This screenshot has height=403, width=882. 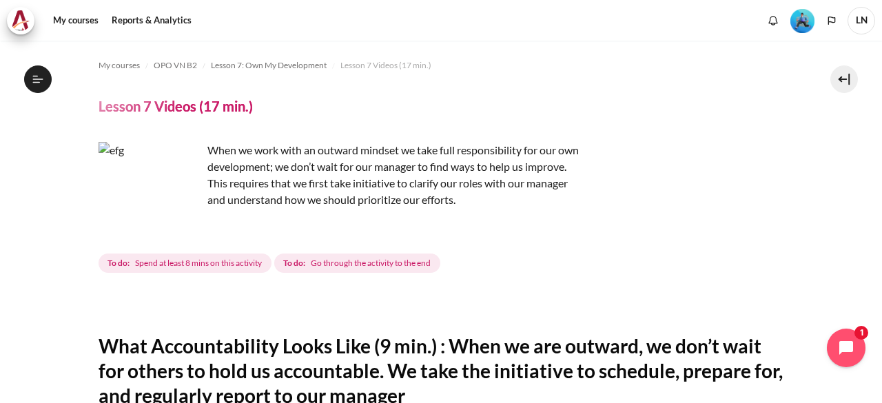 What do you see at coordinates (175, 65) in the screenshot?
I see `span: OPO VN B2` at bounding box center [175, 65].